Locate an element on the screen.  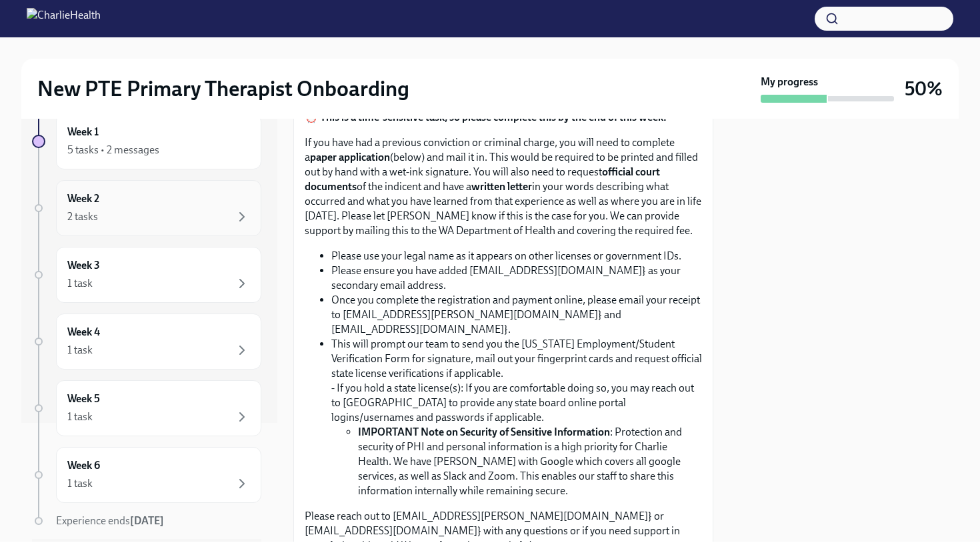
h6: Week 1 is located at coordinates (82, 132).